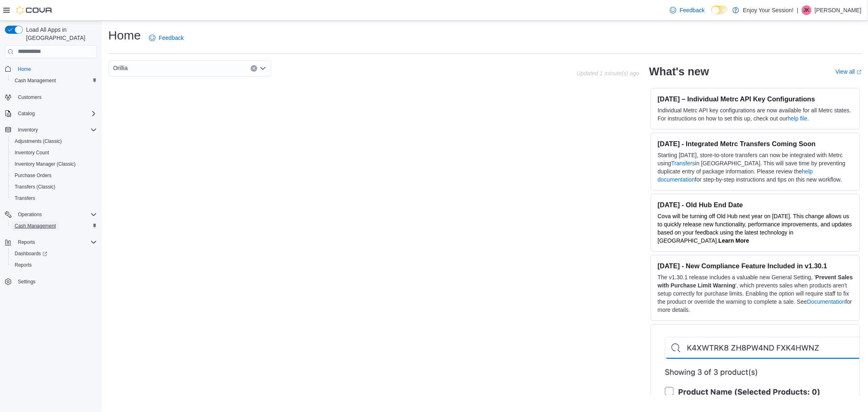 The width and height of the screenshot is (868, 412). What do you see at coordinates (719, 9) in the screenshot?
I see `input: Dark Mode` at bounding box center [719, 9].